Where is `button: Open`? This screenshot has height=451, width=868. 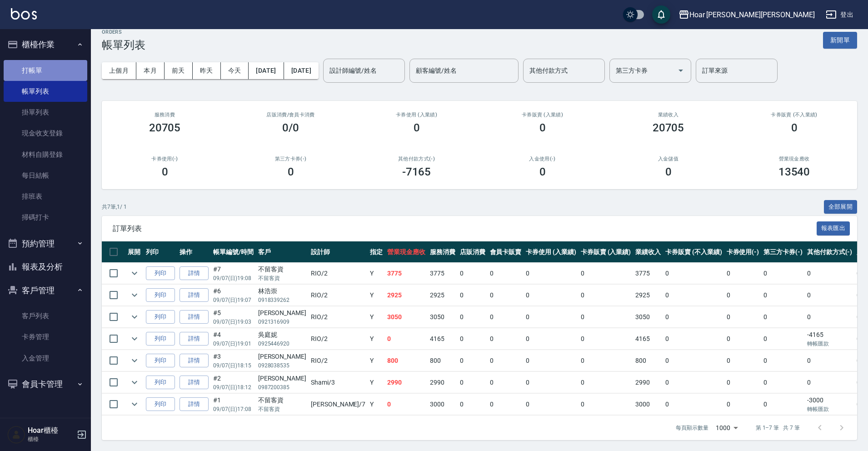 button: Open is located at coordinates (681, 71).